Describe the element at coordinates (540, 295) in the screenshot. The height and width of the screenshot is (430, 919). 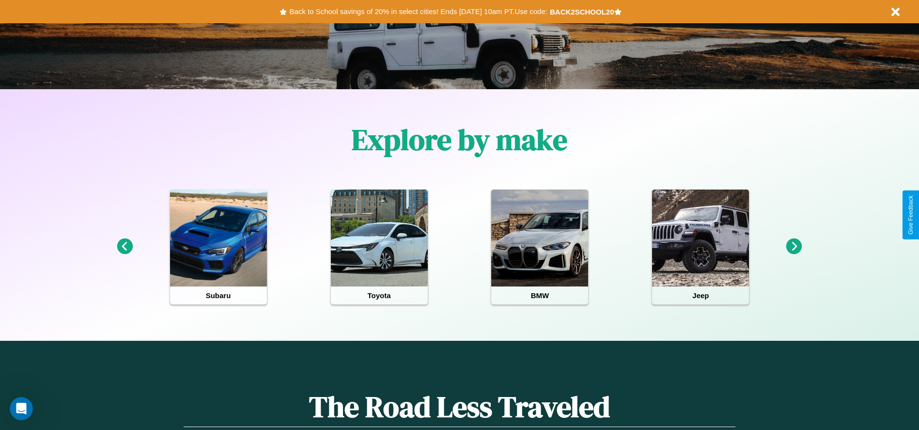
I see `h4: BMW` at that location.